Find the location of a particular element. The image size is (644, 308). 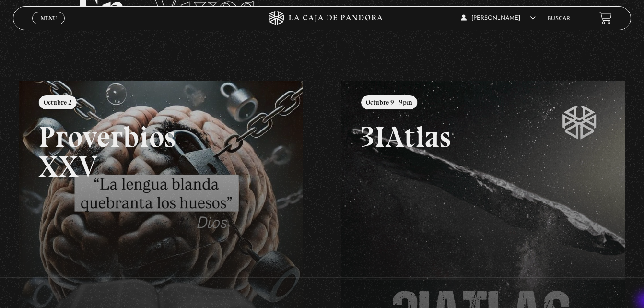

a: Buscar is located at coordinates (559, 19).